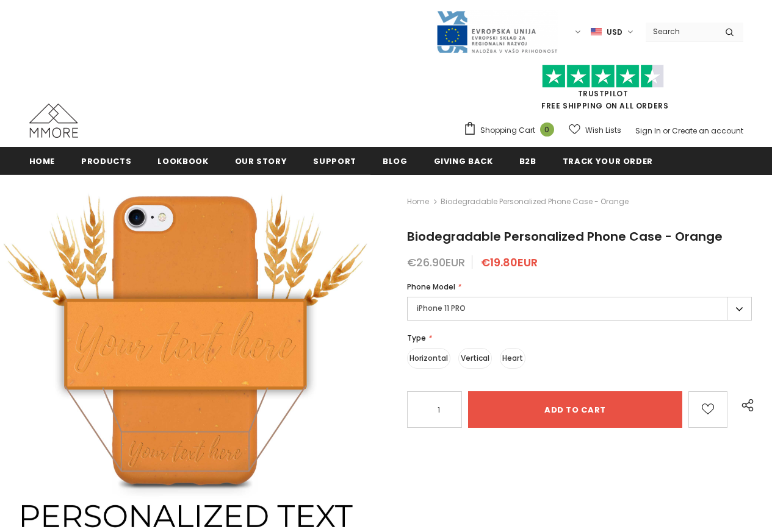 This screenshot has height=532, width=772. I want to click on span: Blog, so click(395, 161).